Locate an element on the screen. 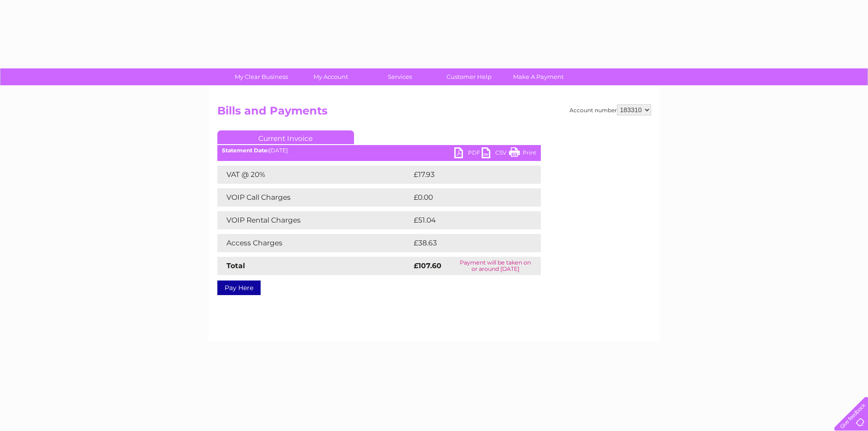 The height and width of the screenshot is (431, 868). a: Make A Payment is located at coordinates (538, 77).